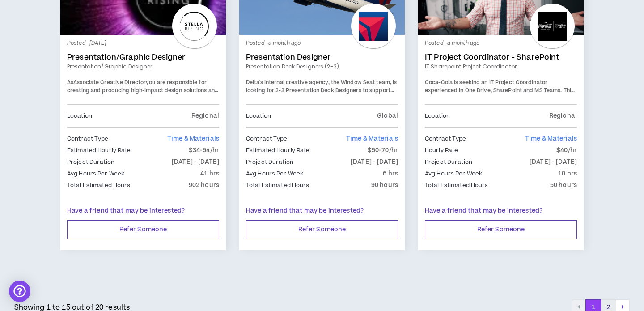 This screenshot has width=644, height=311. Describe the element at coordinates (110, 83) in the screenshot. I see `strong: Associate Creative Director` at that location.